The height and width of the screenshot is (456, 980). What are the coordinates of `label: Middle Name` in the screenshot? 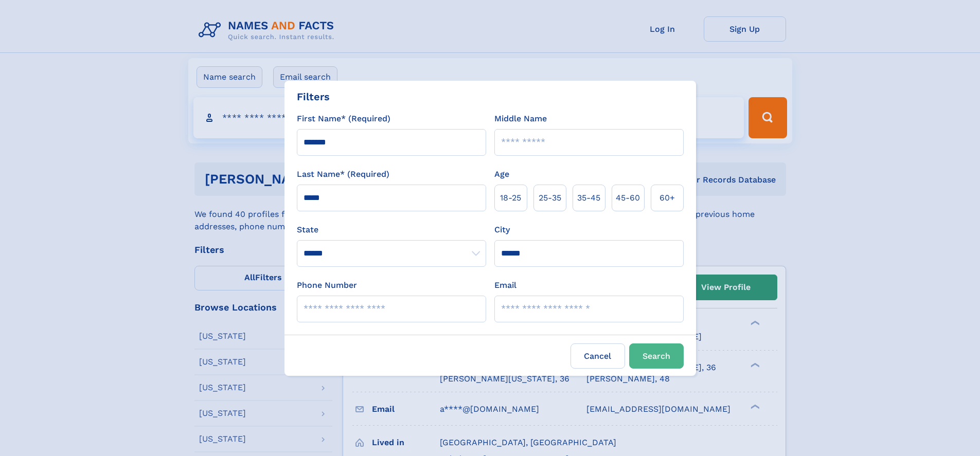 It's located at (520, 119).